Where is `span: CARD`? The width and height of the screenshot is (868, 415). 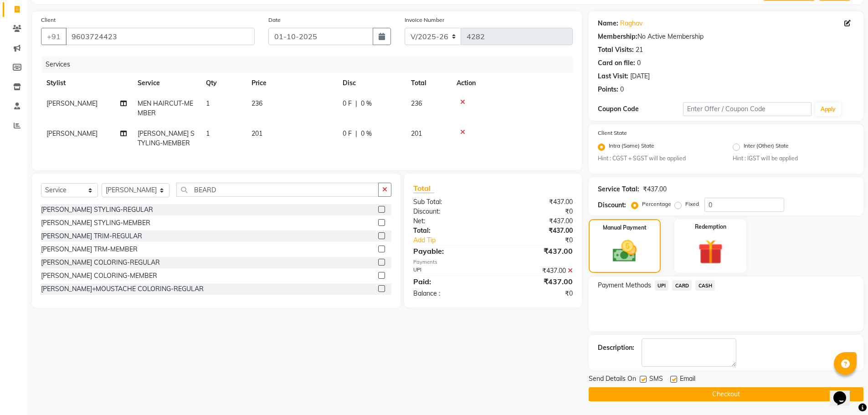
span: CARD is located at coordinates (682, 286).